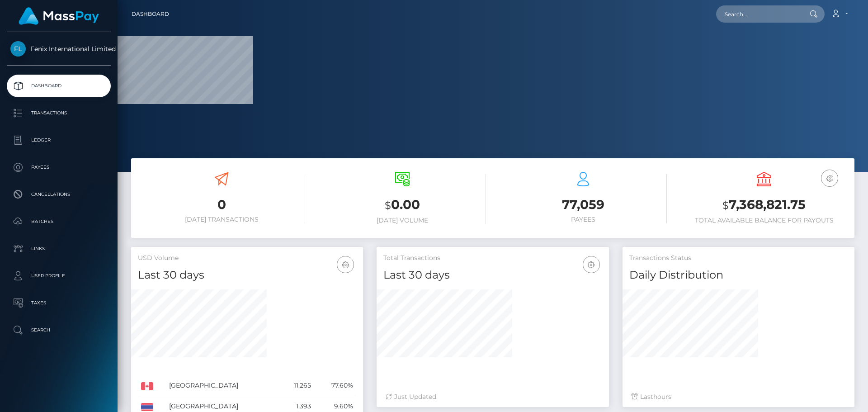 The width and height of the screenshot is (868, 412). Describe the element at coordinates (59, 140) in the screenshot. I see `p: Ledger` at that location.